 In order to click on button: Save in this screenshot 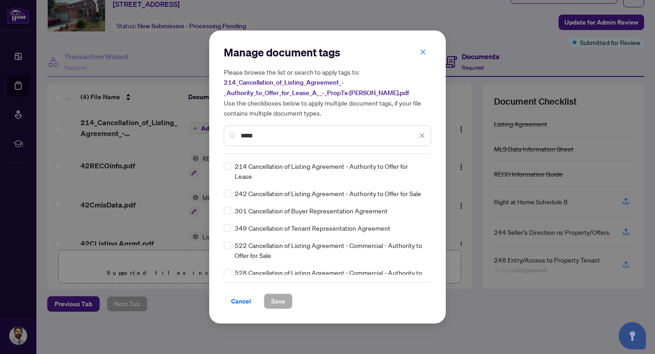, I will do `click(278, 301)`.